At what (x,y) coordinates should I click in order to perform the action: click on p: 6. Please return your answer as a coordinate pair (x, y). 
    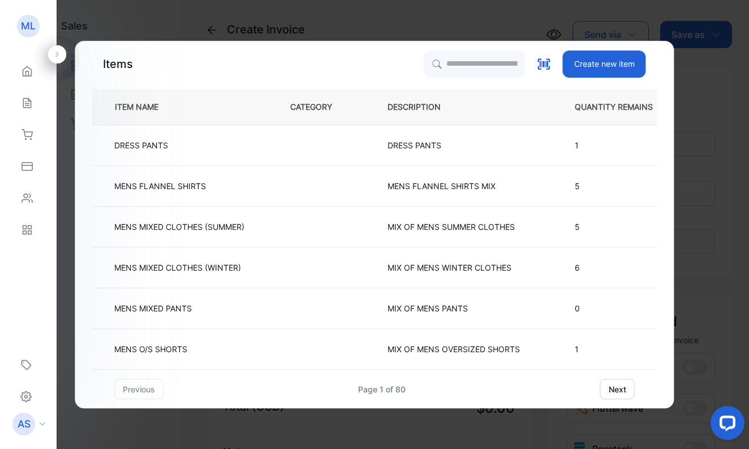
    Looking at the image, I should click on (623, 267).